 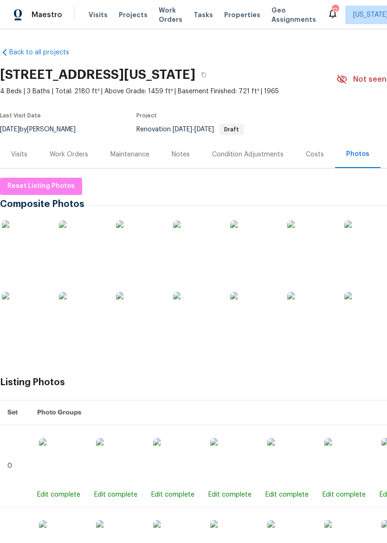 I want to click on div: Visits, so click(x=19, y=154).